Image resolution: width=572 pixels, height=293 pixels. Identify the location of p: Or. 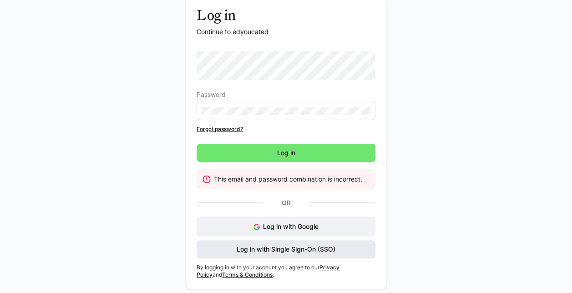
(286, 203).